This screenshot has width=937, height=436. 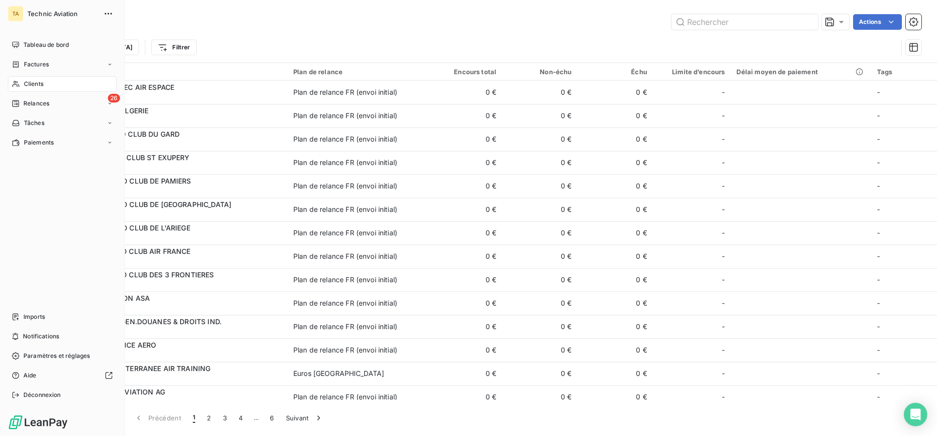 What do you see at coordinates (62, 317) in the screenshot?
I see `a: Imports` at bounding box center [62, 317].